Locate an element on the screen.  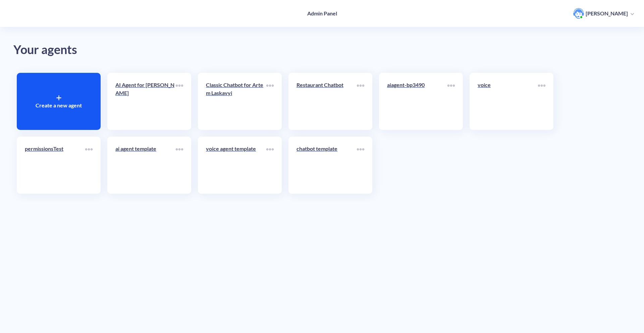
p: Restaurant Chatbot is located at coordinates (327, 85).